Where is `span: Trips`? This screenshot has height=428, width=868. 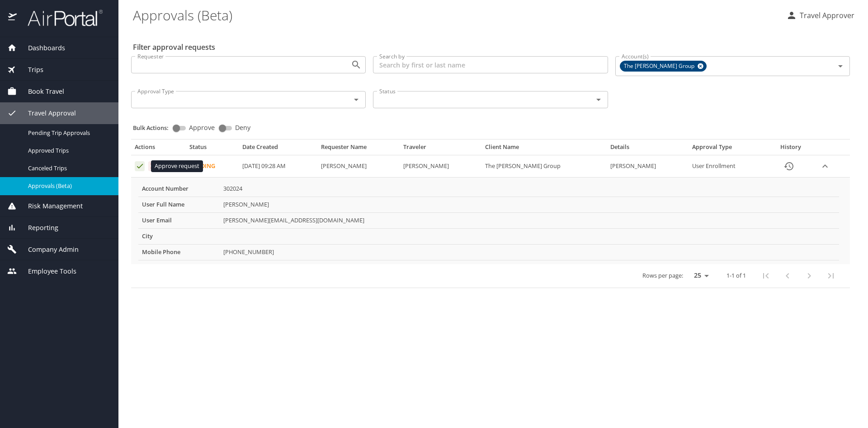 span: Trips is located at coordinates (30, 70).